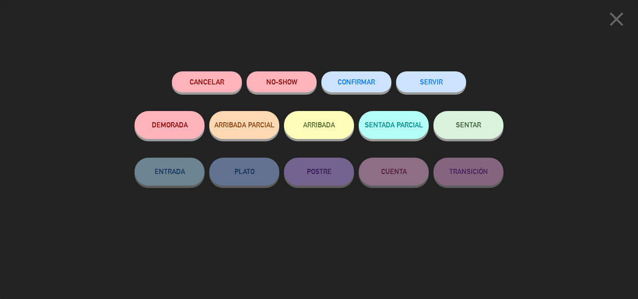 The height and width of the screenshot is (299, 638). Describe the element at coordinates (393, 172) in the screenshot. I see `button: CUENTA` at that location.